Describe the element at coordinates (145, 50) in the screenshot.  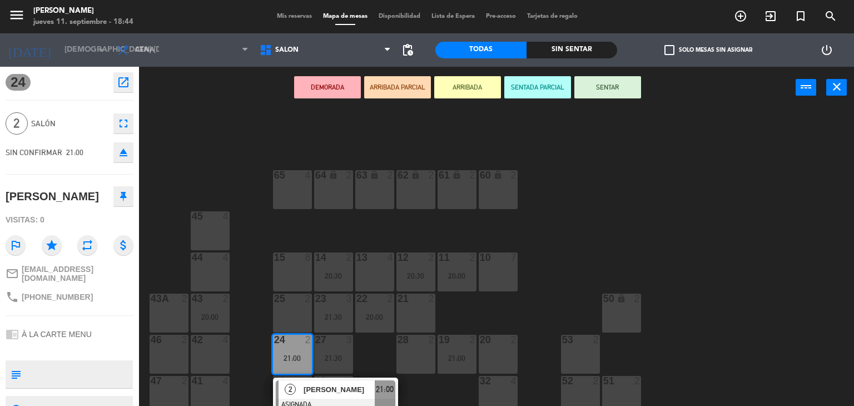
I see `span: Cena` at that location.